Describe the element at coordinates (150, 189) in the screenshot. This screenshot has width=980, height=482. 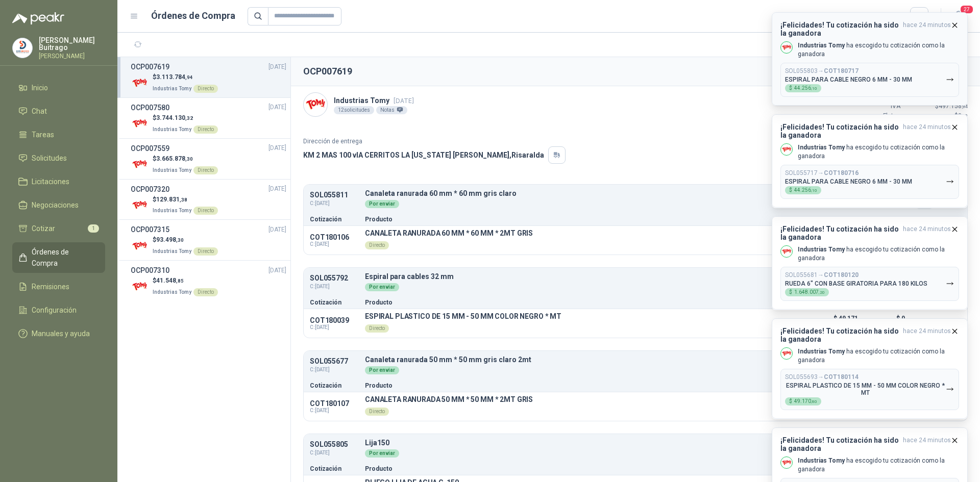
I see `h3: OCP007320` at that location.